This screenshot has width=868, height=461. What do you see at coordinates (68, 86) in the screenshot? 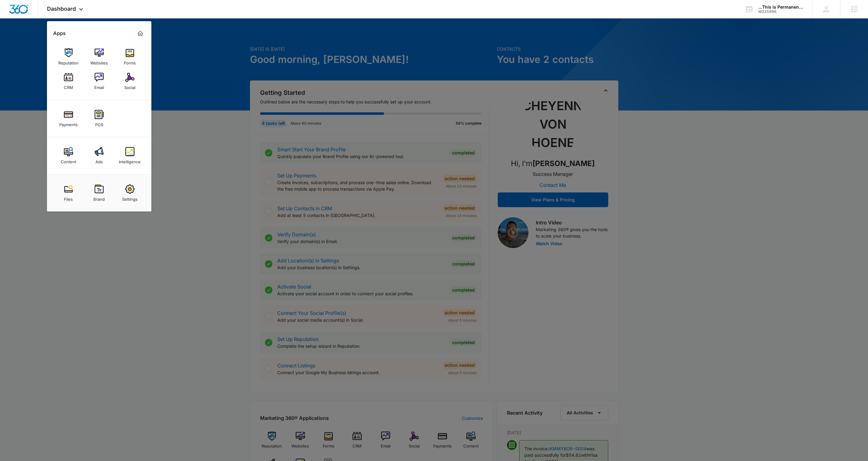
I see `div: CRM` at bounding box center [68, 86].